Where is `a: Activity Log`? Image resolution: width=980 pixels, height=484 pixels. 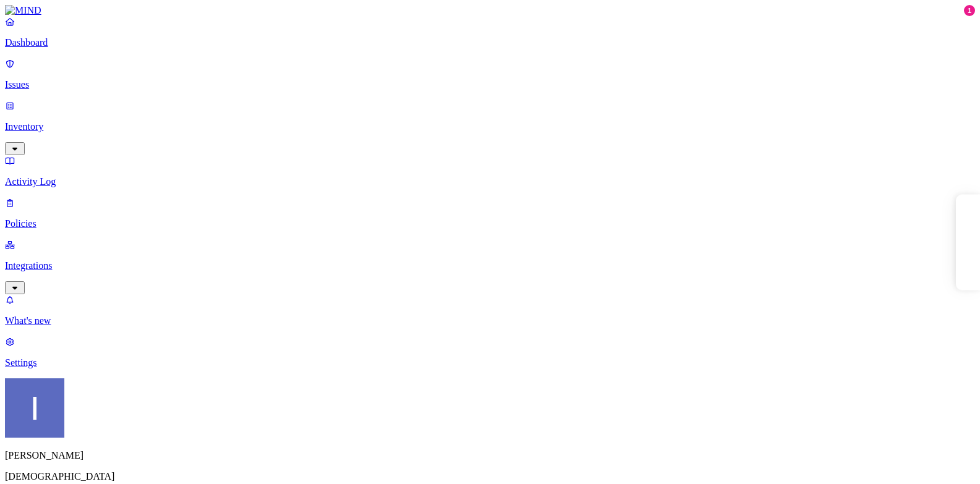 a: Activity Log is located at coordinates (490, 172).